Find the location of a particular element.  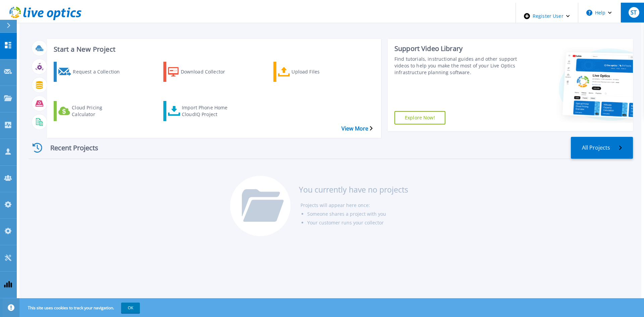

span: This site uses cookies to track your navigation. is located at coordinates (81, 308).